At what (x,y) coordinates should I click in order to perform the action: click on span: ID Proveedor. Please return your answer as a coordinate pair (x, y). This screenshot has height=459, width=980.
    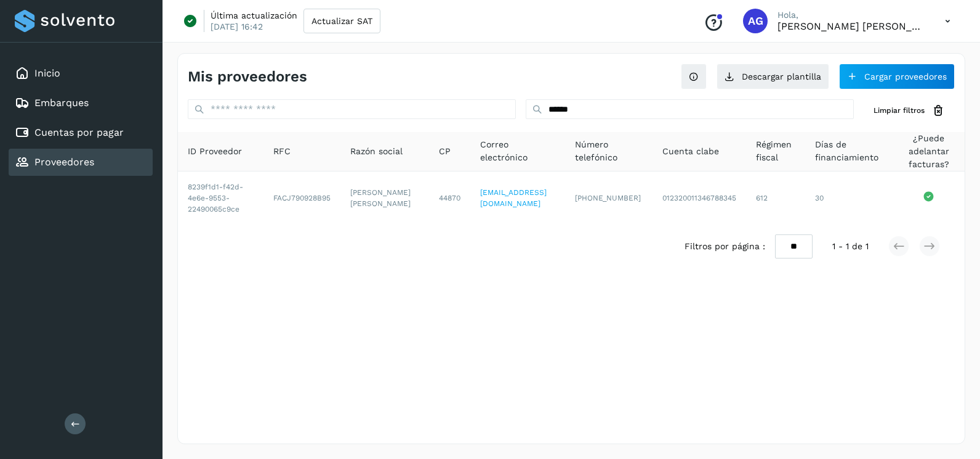
    Looking at the image, I should click on (214, 151).